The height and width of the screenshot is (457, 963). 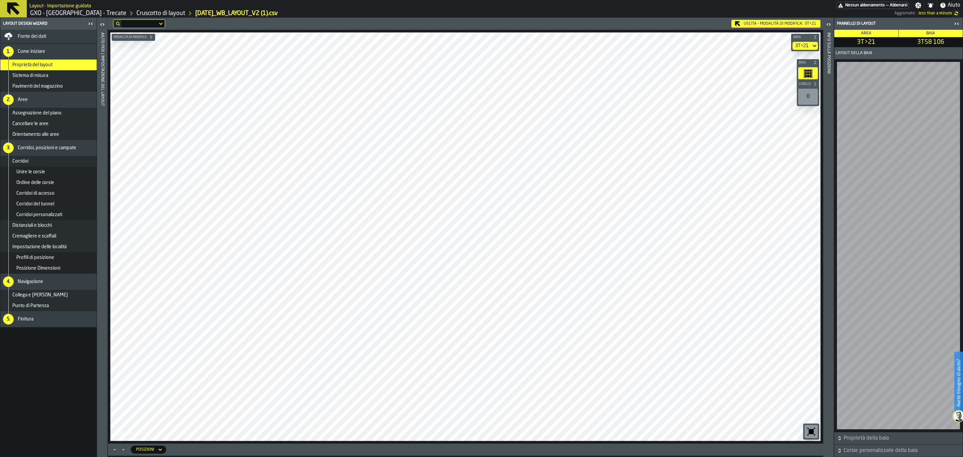 What do you see at coordinates (130, 37) in the screenshot?
I see `span: Modalità di modifica` at bounding box center [130, 37].